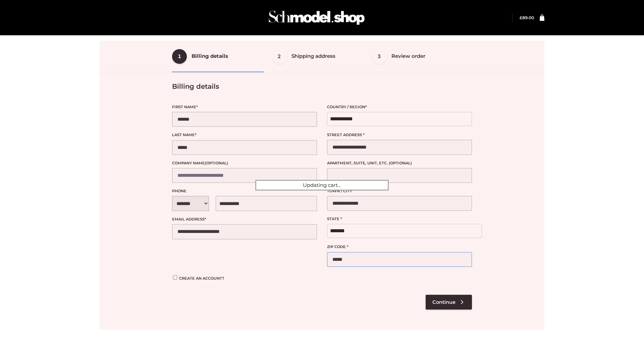  I want to click on bdi: 89.00, so click(526, 17).